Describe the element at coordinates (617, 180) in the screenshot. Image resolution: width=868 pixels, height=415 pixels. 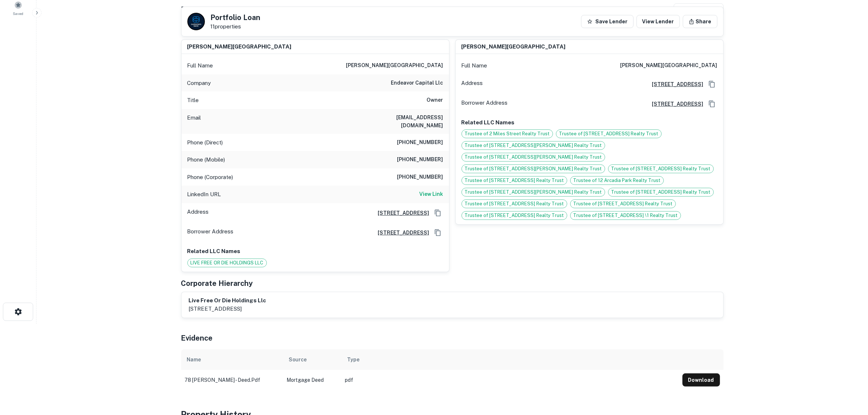
I see `span: Trustee of 12 Arcadia Park Realty Trust` at that location.